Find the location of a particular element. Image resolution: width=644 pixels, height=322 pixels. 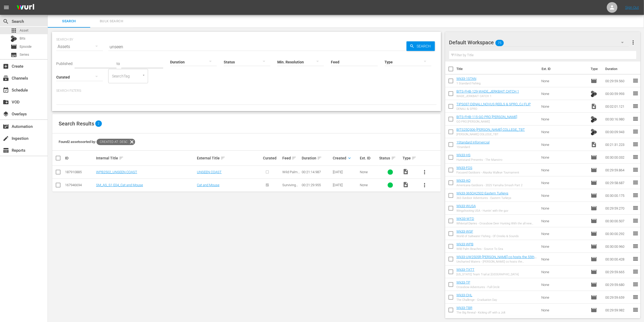

a: TIPS037-DENALI_NOVUS REELS & SPRO_CJ FLIP is located at coordinates (493, 104).